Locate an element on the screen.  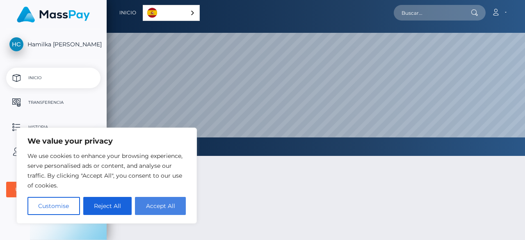
a: Historia is located at coordinates (53, 127).